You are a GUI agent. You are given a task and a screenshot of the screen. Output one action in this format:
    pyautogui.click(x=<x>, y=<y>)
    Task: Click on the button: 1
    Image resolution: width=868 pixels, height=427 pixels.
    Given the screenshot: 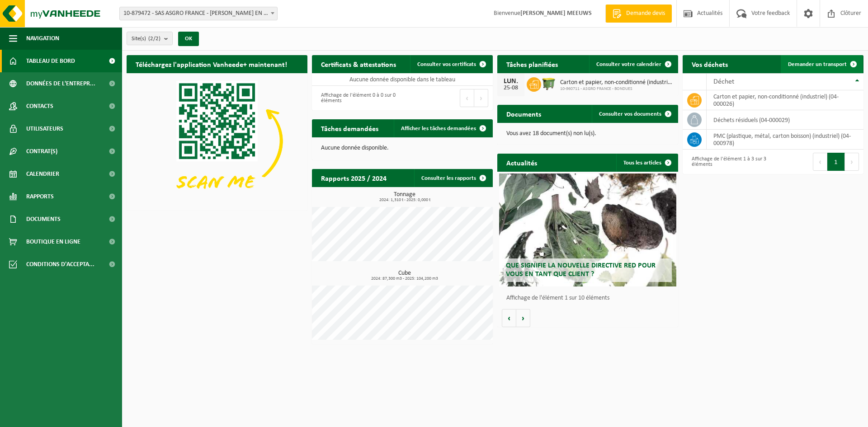 What is the action you would take?
    pyautogui.click(x=836, y=162)
    